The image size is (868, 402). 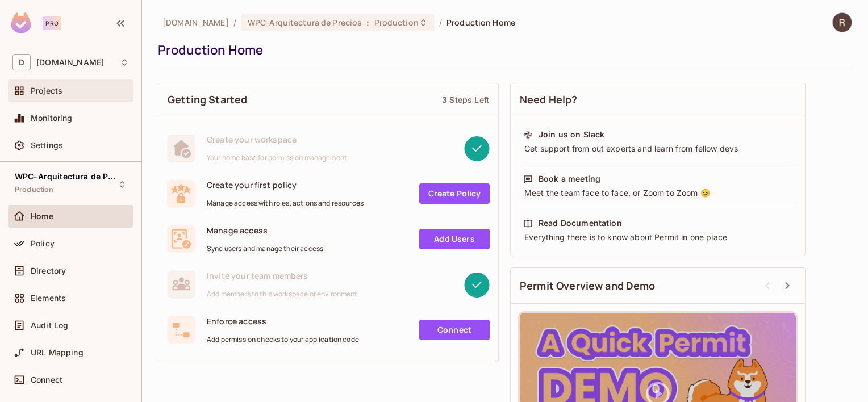 I want to click on span: Directory, so click(x=49, y=271).